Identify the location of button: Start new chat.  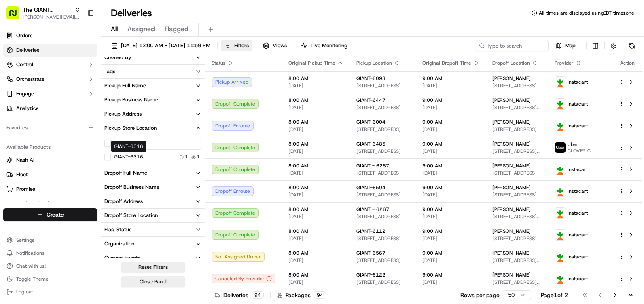
(143, 85).